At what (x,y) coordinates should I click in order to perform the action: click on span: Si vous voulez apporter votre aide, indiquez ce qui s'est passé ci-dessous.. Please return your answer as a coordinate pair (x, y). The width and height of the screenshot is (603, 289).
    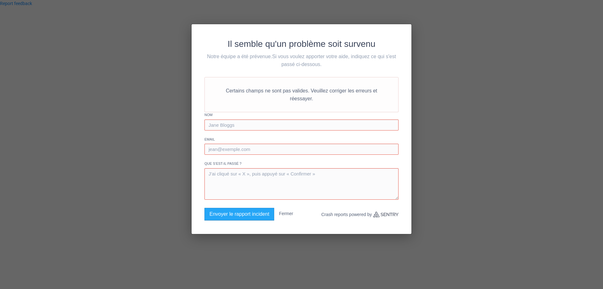
    Looking at the image, I should click on (334, 60).